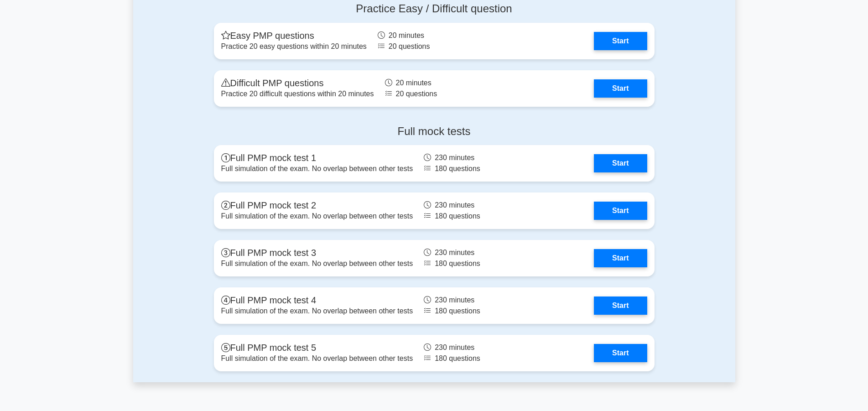 This screenshot has width=868, height=411. I want to click on h4: Practice Easy / Difficult question, so click(434, 9).